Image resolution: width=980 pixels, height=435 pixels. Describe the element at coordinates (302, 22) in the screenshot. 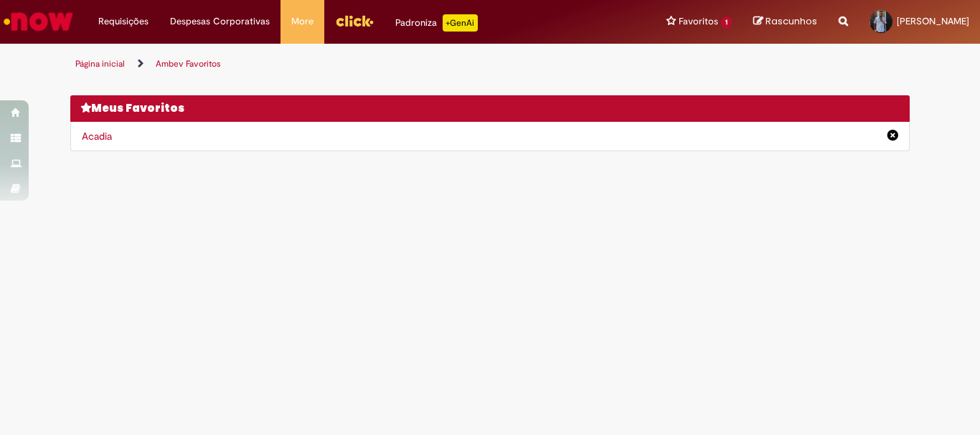

I see `span: More` at that location.